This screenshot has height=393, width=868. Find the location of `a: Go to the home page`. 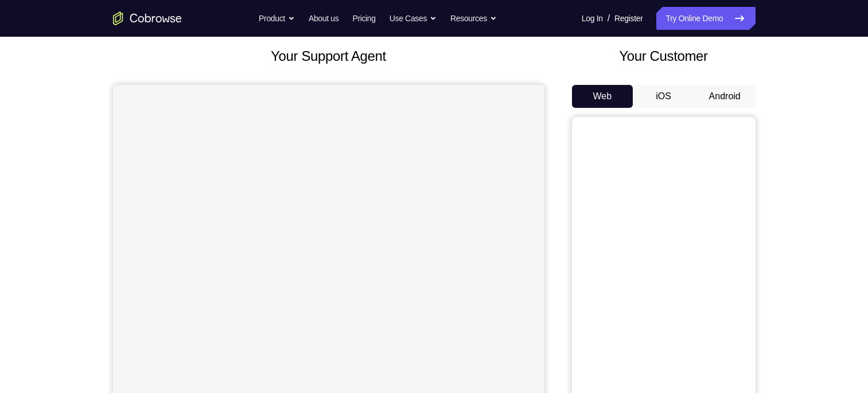

a: Go to the home page is located at coordinates (147, 18).